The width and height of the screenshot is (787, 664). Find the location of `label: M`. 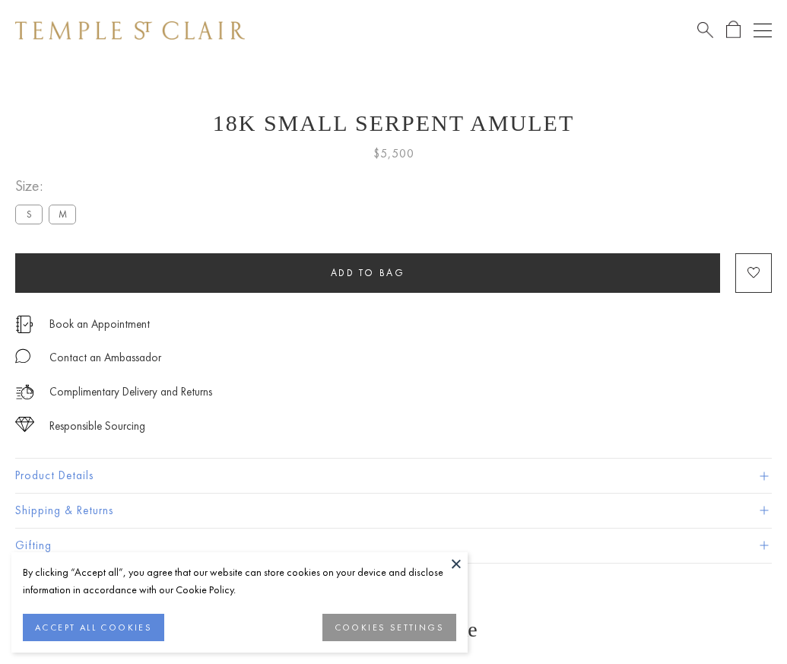

label: M is located at coordinates (62, 214).